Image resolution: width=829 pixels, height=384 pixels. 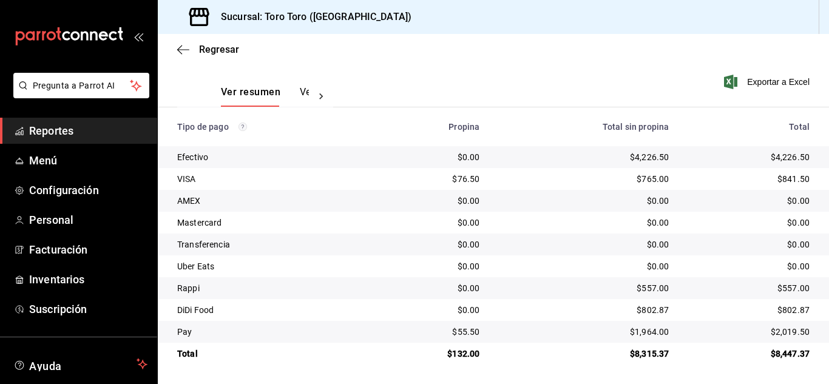 What do you see at coordinates (432, 354) in the screenshot?
I see `div: $132.00` at bounding box center [432, 354].